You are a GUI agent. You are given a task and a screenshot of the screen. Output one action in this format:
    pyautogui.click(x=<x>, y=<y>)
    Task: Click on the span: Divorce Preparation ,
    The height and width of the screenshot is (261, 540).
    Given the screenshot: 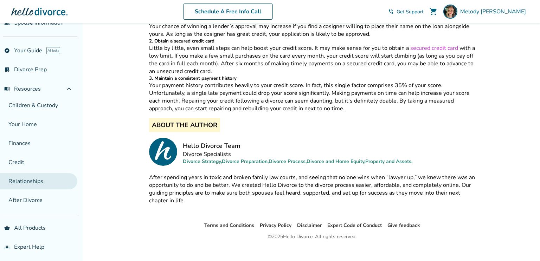 What is the action you would take?
    pyautogui.click(x=245, y=161)
    